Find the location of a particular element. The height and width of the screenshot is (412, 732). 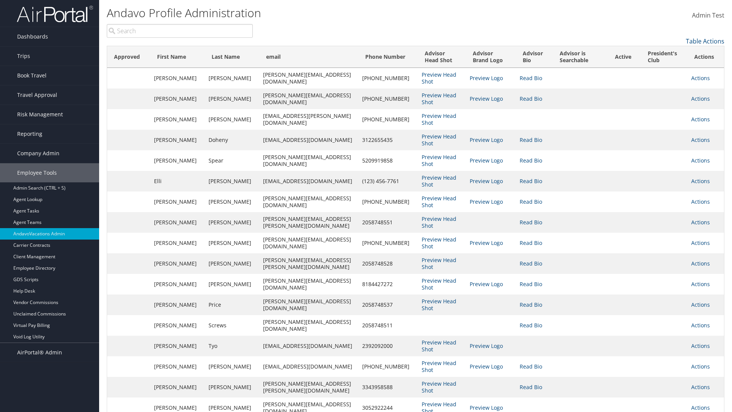

span: Company Admin is located at coordinates (38, 153).